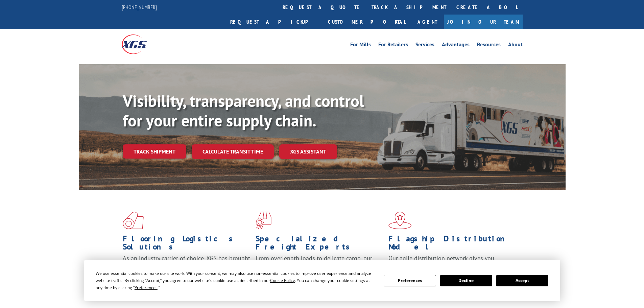 This screenshot has height=308, width=644. I want to click on a: About, so click(515, 46).